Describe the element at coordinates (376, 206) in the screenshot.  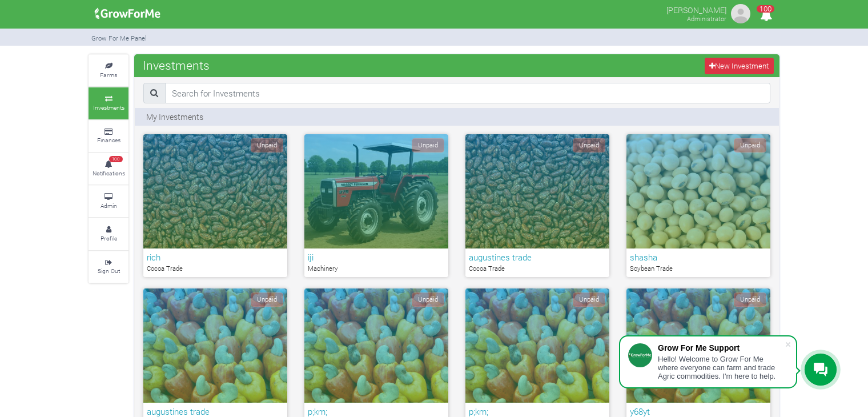
I see `a: Unpaid iji Machinery` at that location.